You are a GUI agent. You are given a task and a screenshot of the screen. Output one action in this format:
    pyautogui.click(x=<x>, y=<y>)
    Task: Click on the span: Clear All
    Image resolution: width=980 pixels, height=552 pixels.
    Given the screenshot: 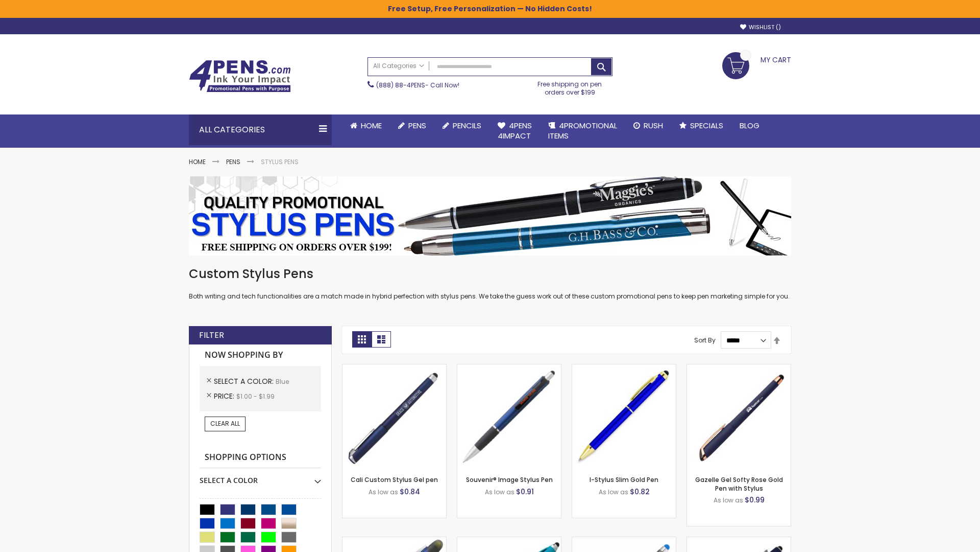 What is the action you would take?
    pyautogui.click(x=225, y=423)
    